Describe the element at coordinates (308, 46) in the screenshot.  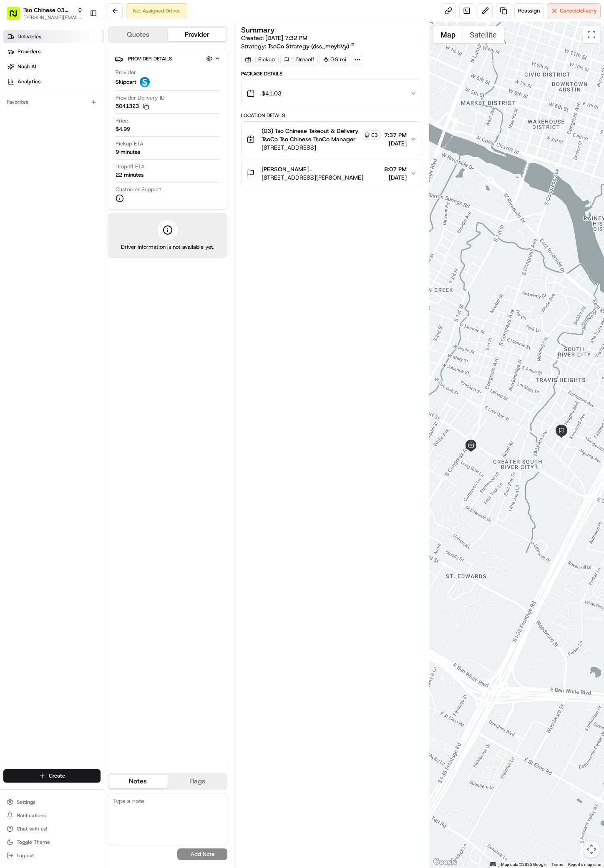
I see `span: TsoCo Strategy (dss_meybVy)` at that location.